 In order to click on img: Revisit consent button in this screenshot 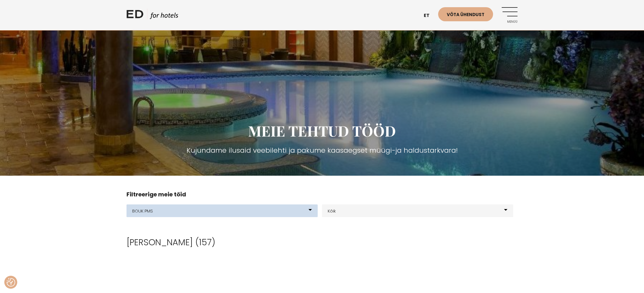, I will do `click(11, 282)`.